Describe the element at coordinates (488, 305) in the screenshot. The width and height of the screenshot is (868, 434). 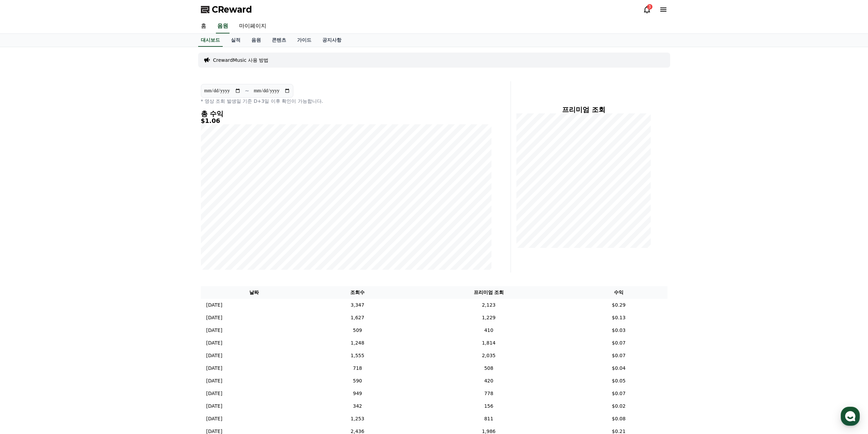
I see `td: 2,123` at that location.